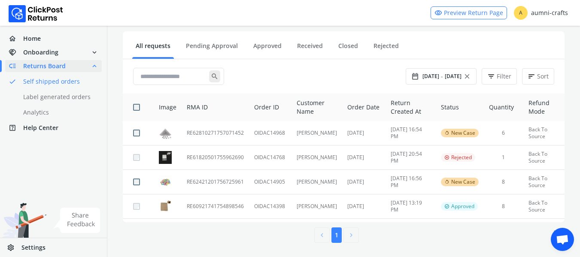  Describe the element at coordinates (270, 133) in the screenshot. I see `td: OIDAC14968` at that location.